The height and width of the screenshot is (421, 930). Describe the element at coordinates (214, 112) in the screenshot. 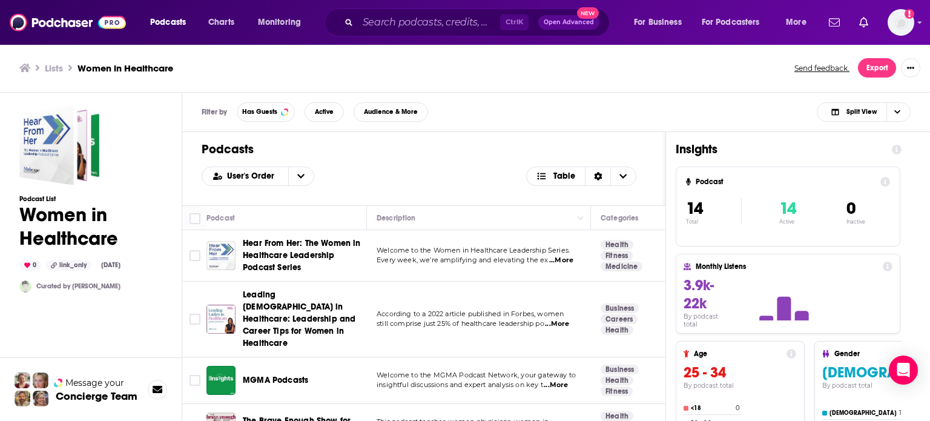

I see `h3: Filter by` at that location.